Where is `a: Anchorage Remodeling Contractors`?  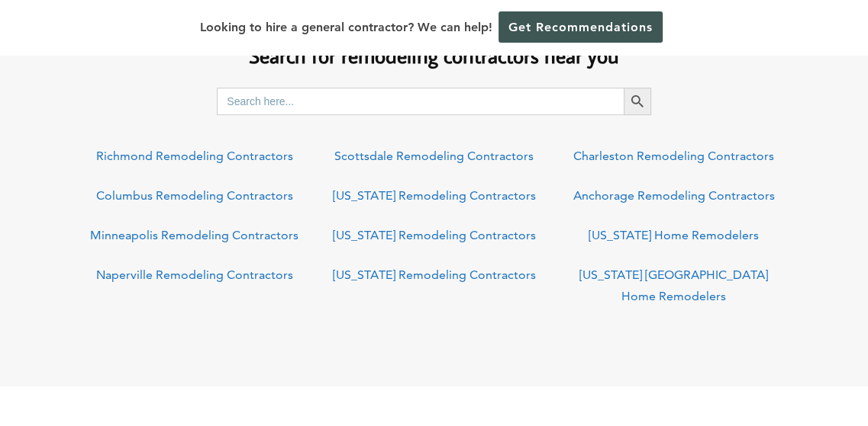 a: Anchorage Remodeling Contractors is located at coordinates (673, 195).